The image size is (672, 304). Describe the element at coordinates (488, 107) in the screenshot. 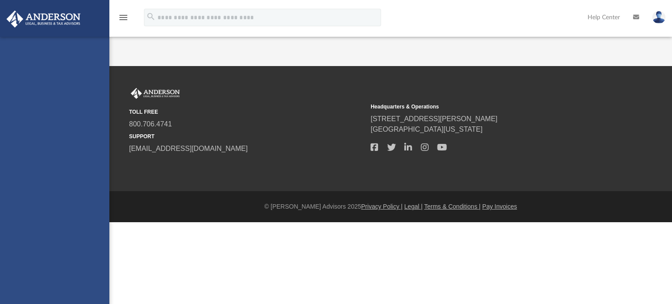

I see `small: Headquarters & Operations` at that location.